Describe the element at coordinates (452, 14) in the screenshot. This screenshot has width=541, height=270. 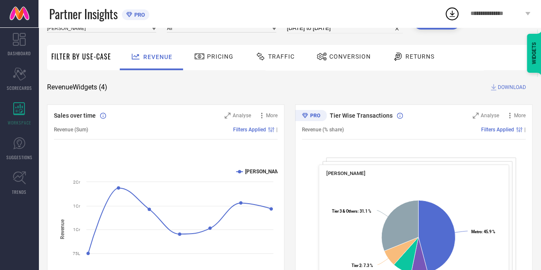
I see `div: Open download list` at that location.